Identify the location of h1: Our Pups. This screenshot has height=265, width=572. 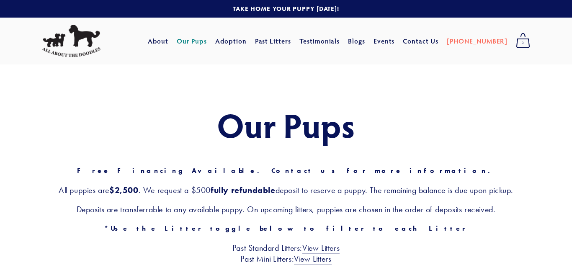
(286, 125).